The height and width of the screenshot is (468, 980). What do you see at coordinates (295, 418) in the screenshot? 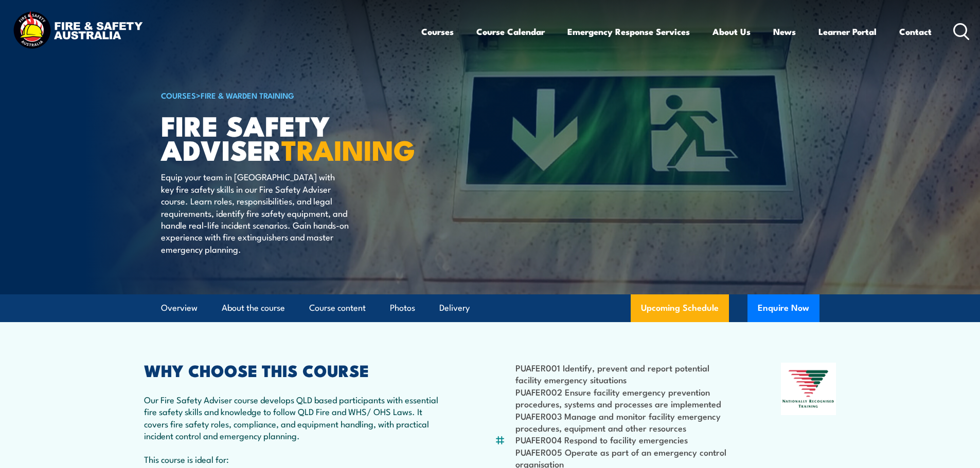
I see `p: Our Fire Safety Adviser course develops QLD based participants with essential fire safety skills ...` at bounding box center [295, 418].